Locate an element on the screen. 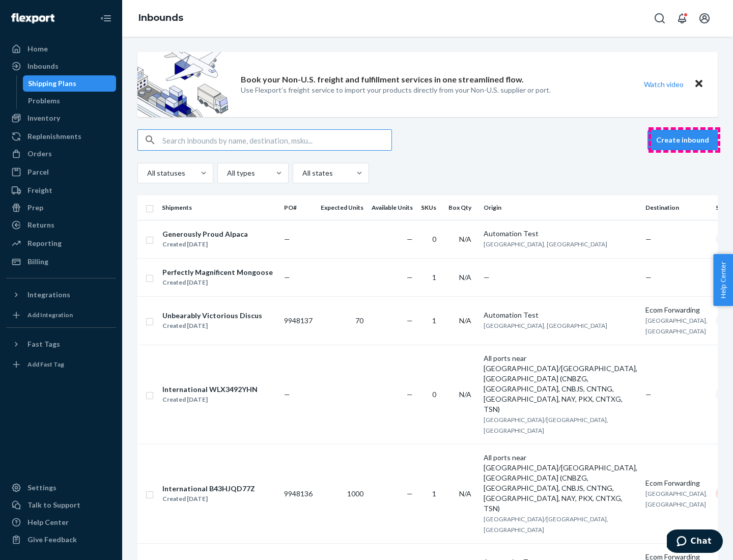 This screenshot has height=560, width=733. th: Expected Units is located at coordinates (342, 208).